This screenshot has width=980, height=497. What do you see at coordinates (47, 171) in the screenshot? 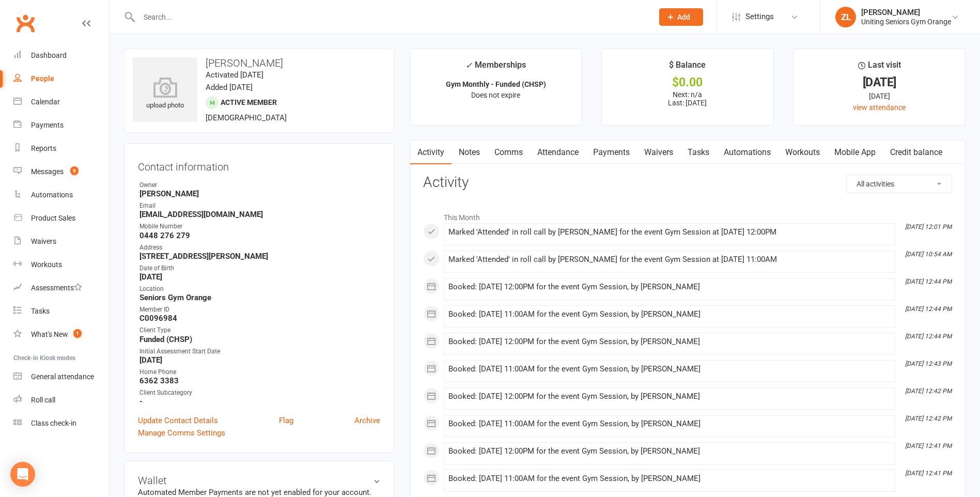
I see `div: Messages` at bounding box center [47, 171].